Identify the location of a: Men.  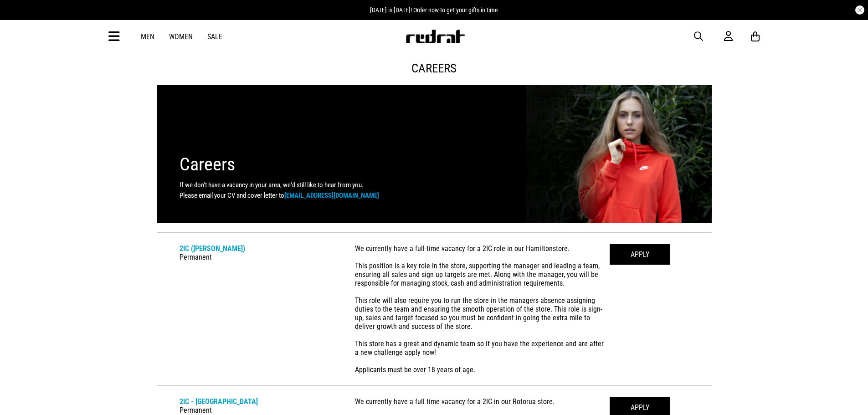
(148, 36).